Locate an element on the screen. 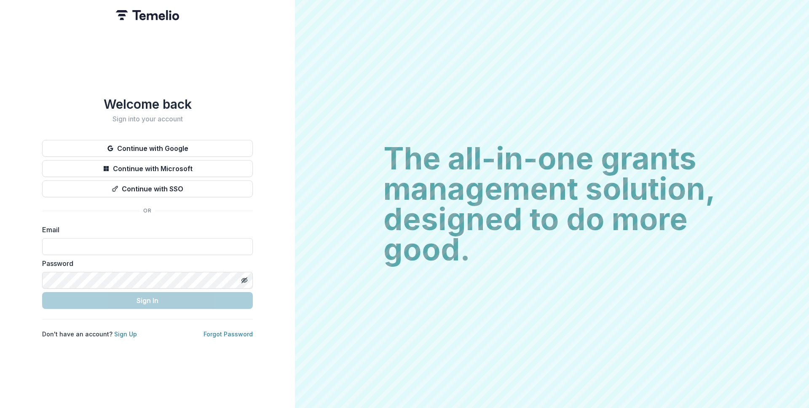  label: Email is located at coordinates (145, 230).